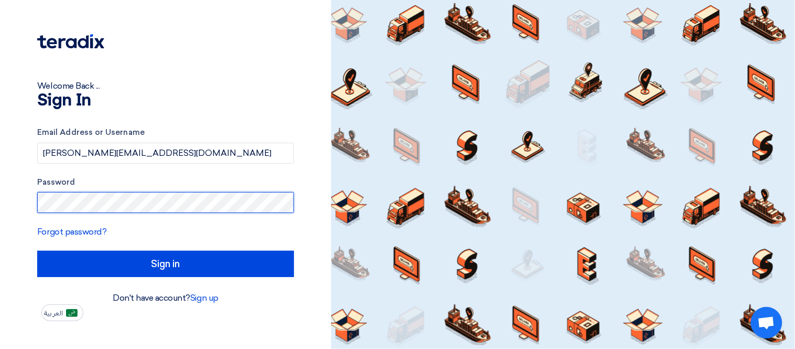 Image resolution: width=795 pixels, height=349 pixels. I want to click on a: Forgot password?, so click(72, 231).